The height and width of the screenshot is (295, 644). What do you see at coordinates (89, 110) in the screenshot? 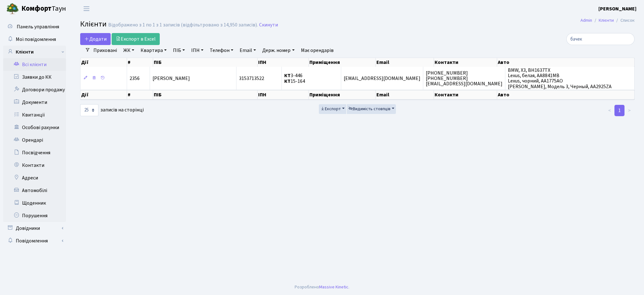
I see `select: записів на сторінці` at bounding box center [89, 110].